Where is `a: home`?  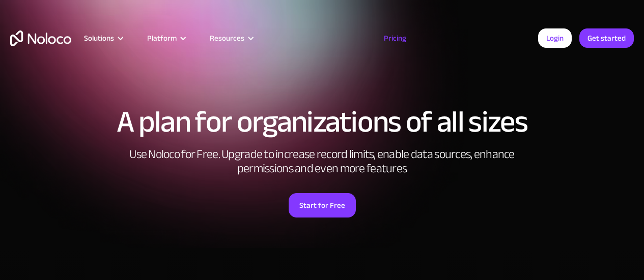 a: home is located at coordinates (41, 38).